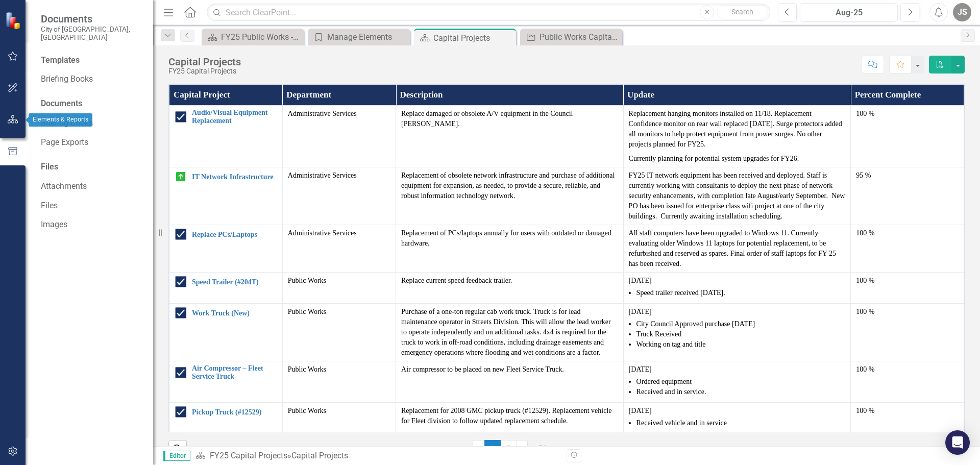  I want to click on div: Manage Elements, so click(367, 37).